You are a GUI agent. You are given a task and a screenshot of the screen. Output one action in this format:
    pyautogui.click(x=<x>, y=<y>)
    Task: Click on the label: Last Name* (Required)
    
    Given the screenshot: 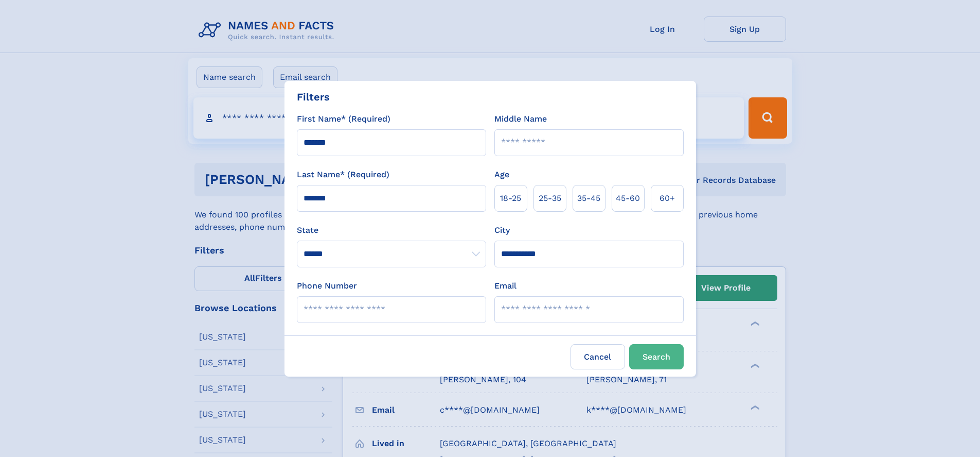 What is the action you would take?
    pyautogui.click(x=343, y=175)
    